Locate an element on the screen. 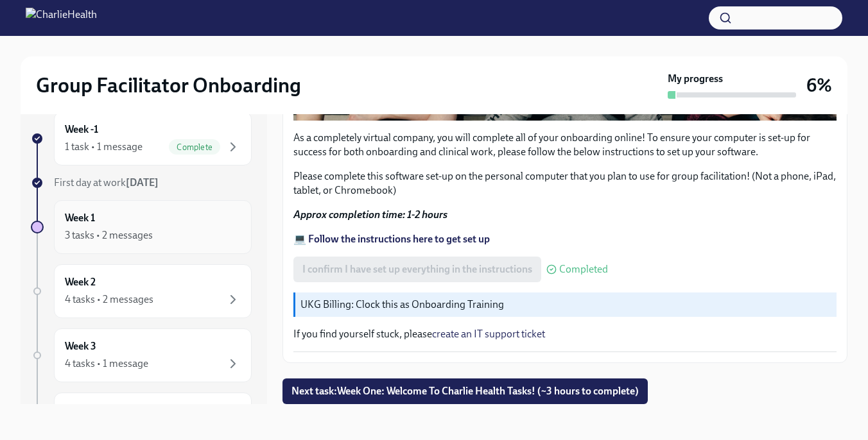  a: Week 24 tasks • 2 messages is located at coordinates (141, 291).